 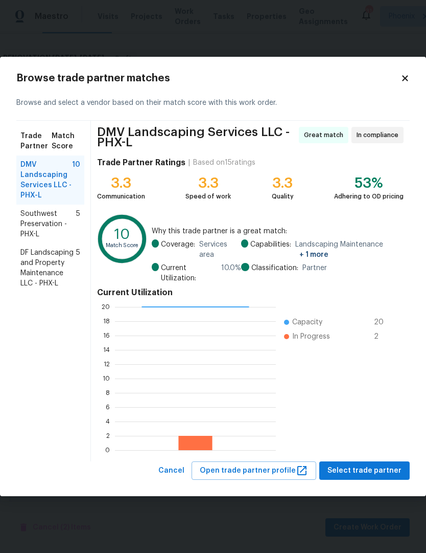 I want to click on span: 20, so click(x=382, y=322).